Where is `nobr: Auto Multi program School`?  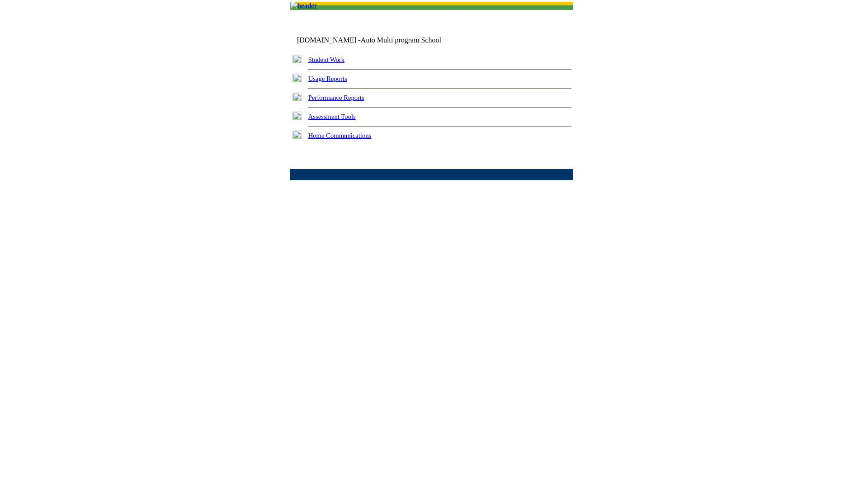 nobr: Auto Multi program School is located at coordinates (401, 40).